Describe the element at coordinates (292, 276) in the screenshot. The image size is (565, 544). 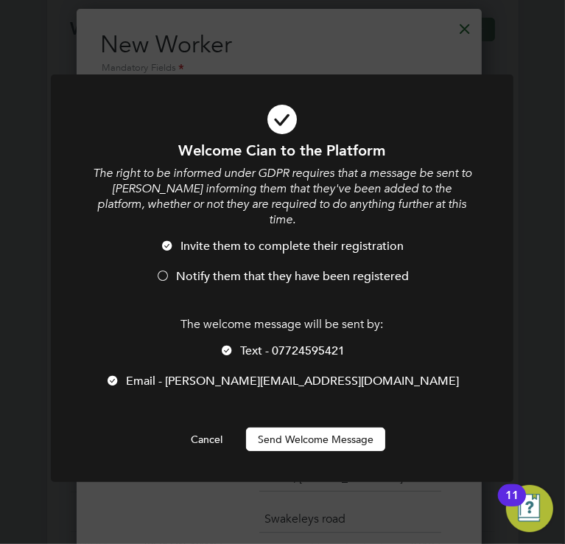
I see `span: Notify them that they have been registered` at that location.